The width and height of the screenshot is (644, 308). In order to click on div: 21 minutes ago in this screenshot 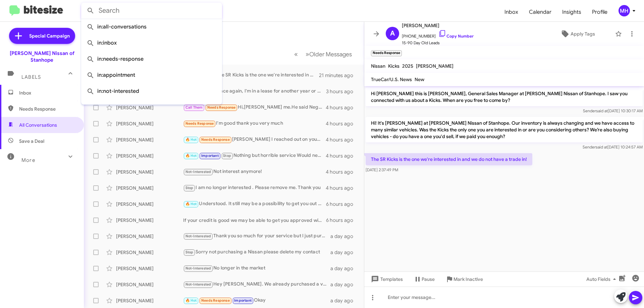, I will do `click(339, 75)`.